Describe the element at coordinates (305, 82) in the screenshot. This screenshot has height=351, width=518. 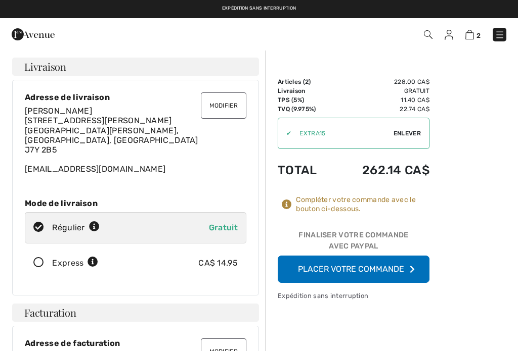
I see `td: Articles ( )` at that location.